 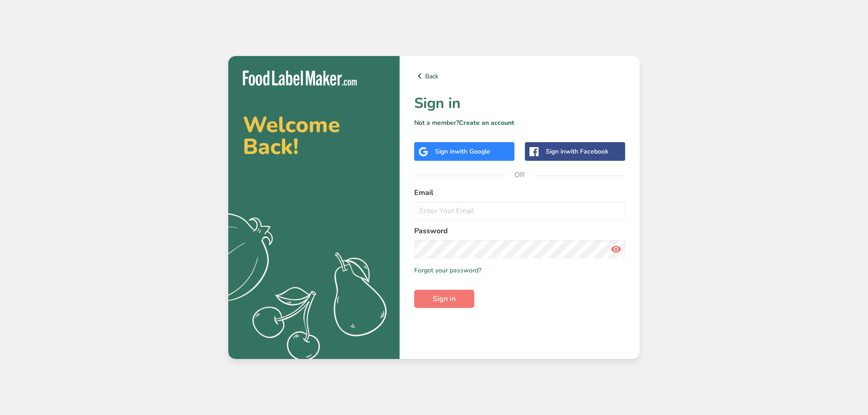 What do you see at coordinates (519, 103) in the screenshot?
I see `h1: Sign in` at bounding box center [519, 103].